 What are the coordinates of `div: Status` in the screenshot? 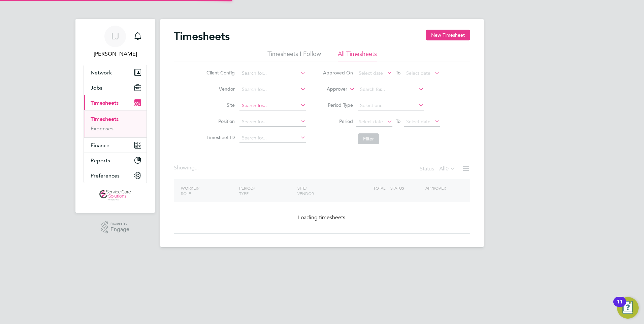 It's located at (438, 169).